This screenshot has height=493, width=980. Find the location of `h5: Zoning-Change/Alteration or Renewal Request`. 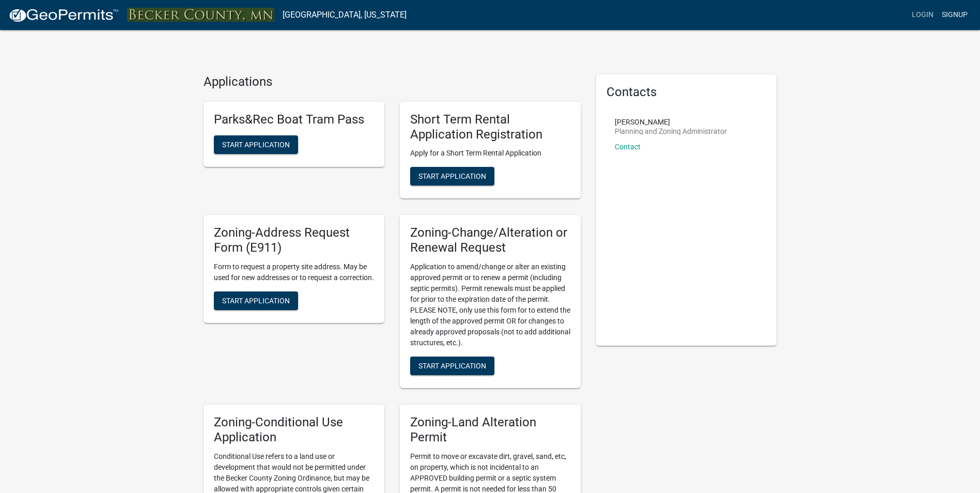

h5: Zoning-Change/Alteration or Renewal Request is located at coordinates (490, 240).